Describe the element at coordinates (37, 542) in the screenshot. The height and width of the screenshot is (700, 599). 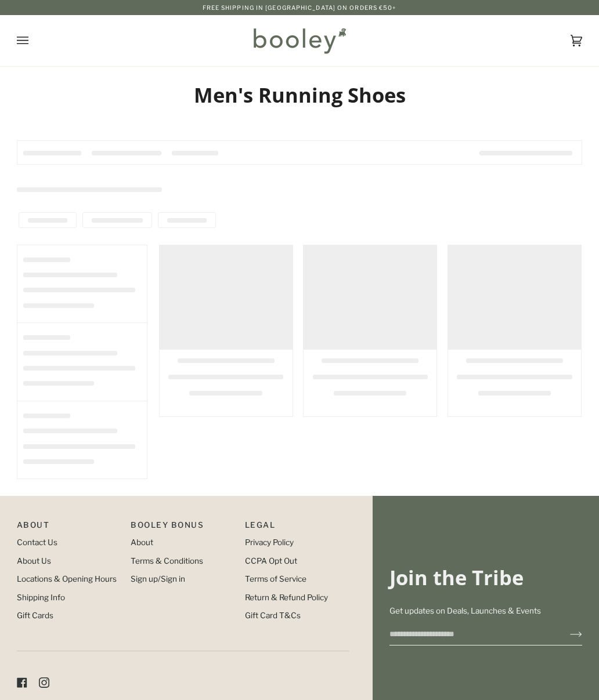
I see `a: Contact Us` at that location.